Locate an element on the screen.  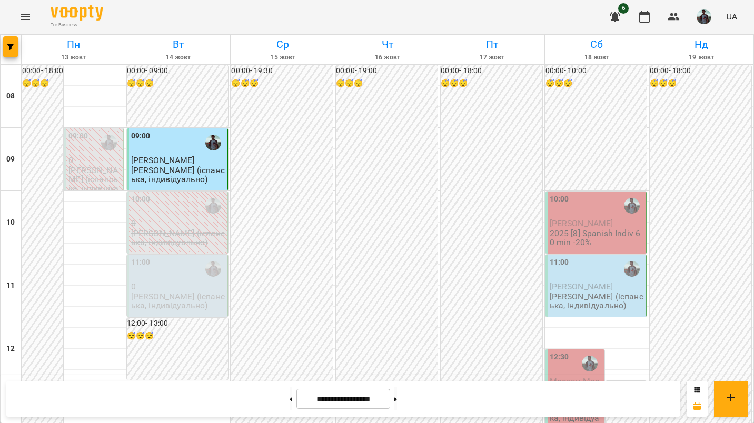
h6: 19 жовт is located at coordinates (701, 57).